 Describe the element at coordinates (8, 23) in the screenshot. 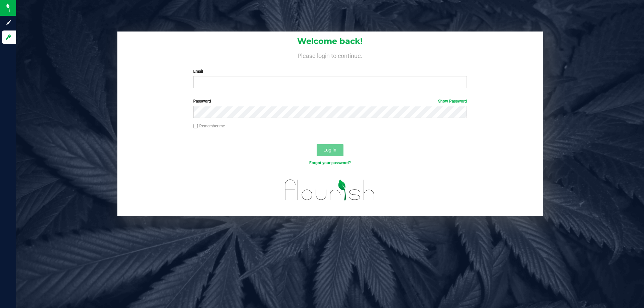

I see `inline-svg: Sign up` at that location.